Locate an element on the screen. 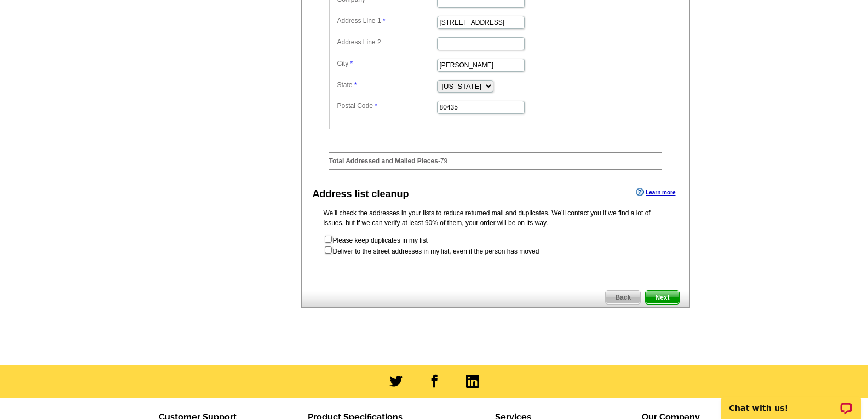  label: Address Line 1 is located at coordinates (387, 21).